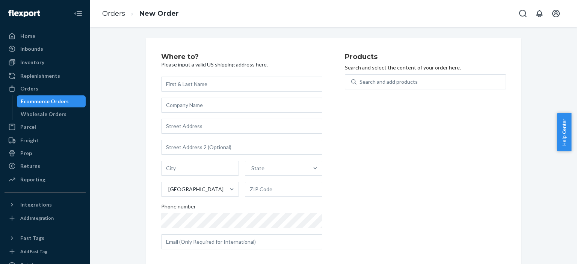 The width and height of the screenshot is (577, 264). What do you see at coordinates (45, 252) in the screenshot?
I see `a: Add Fast Tag` at bounding box center [45, 252].